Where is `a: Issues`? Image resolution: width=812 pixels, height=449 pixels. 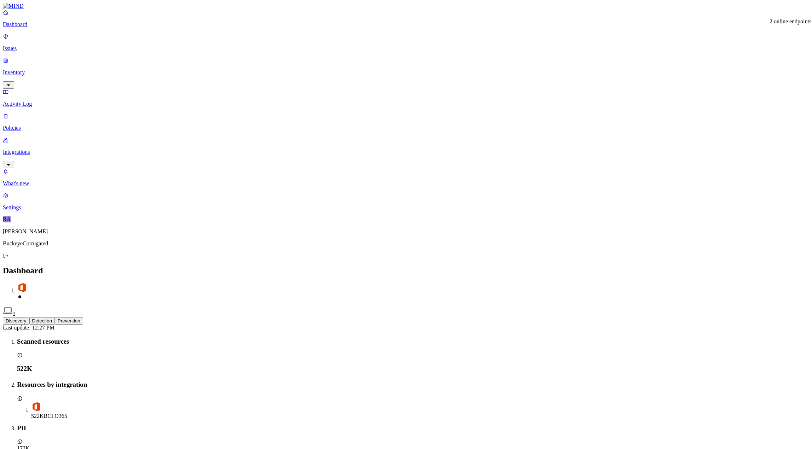 a: Issues is located at coordinates (406, 42).